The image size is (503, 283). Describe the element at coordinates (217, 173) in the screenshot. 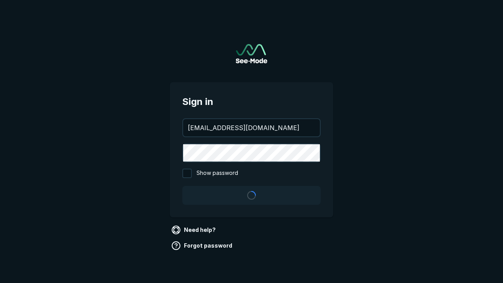

I see `span: Show password` at that location.